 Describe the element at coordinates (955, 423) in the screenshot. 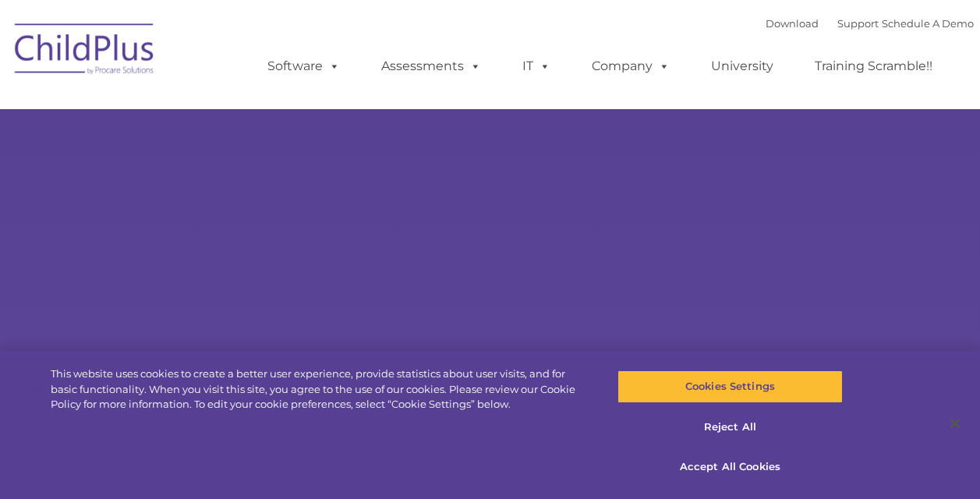

I see `button: Close` at that location.